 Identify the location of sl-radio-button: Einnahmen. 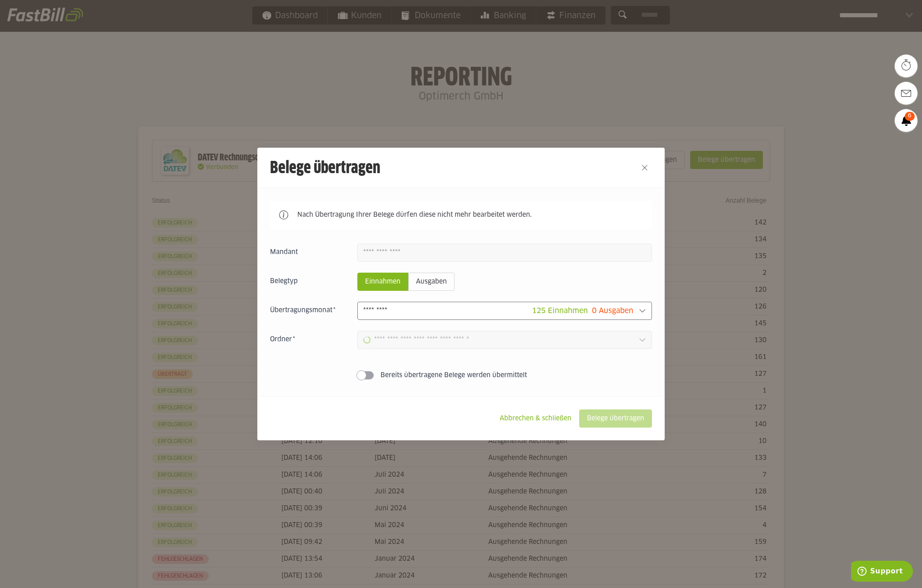
(383, 282).